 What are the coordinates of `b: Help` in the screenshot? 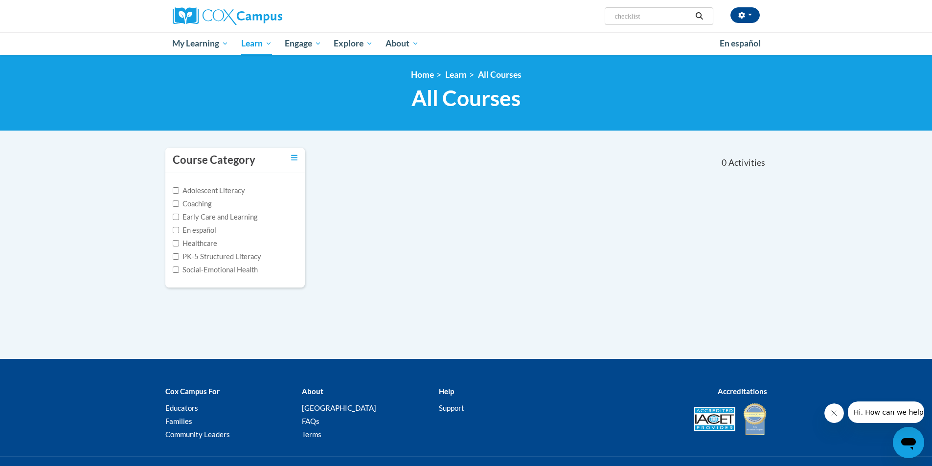 It's located at (446, 392).